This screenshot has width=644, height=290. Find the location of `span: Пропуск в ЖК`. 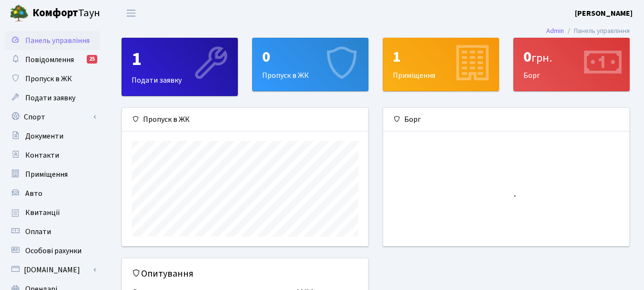

span: Пропуск в ЖК is located at coordinates (49, 79).